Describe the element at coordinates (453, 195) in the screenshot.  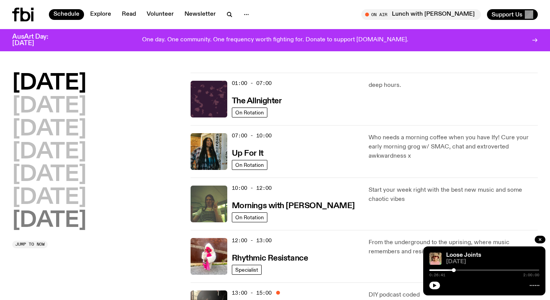
I see `p: Start your week right with the best new music and some chaotic vibes` at that location.